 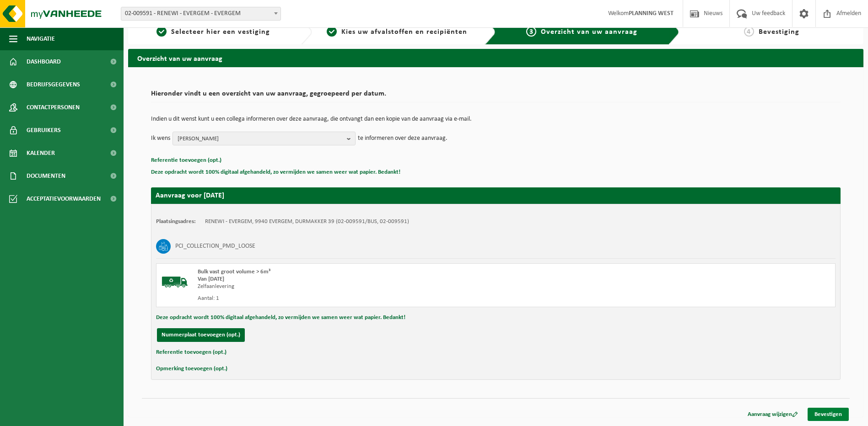 I want to click on strong: Plaatsingsadres:, so click(x=176, y=221).